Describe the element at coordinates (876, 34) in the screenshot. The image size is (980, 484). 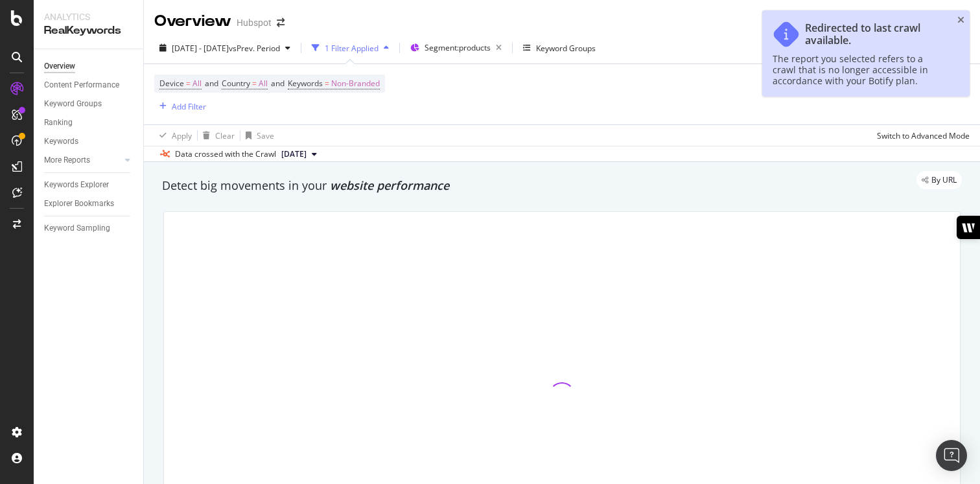
I see `div: Redirected to last crawl available.` at that location.